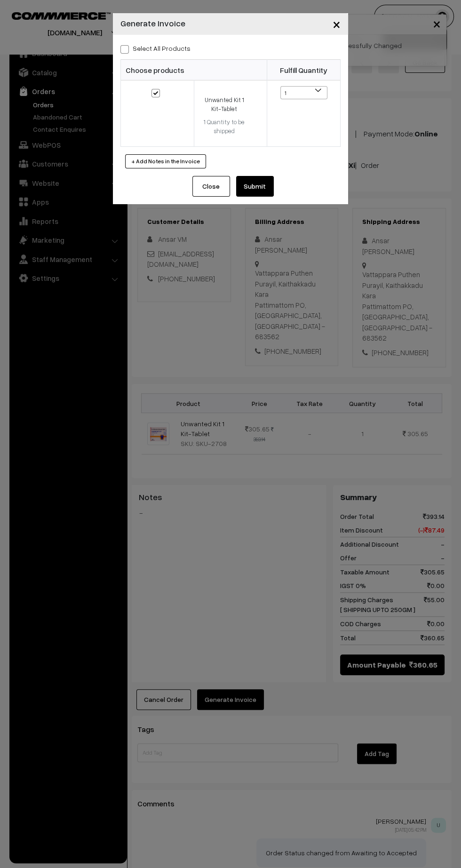 This screenshot has width=461, height=868. I want to click on div: 1 Quantity to be shipped, so click(224, 127).